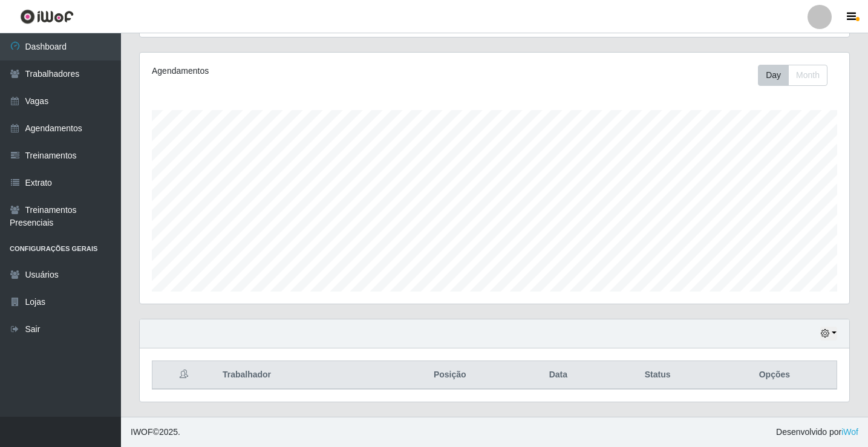  I want to click on th: Posição, so click(449, 375).